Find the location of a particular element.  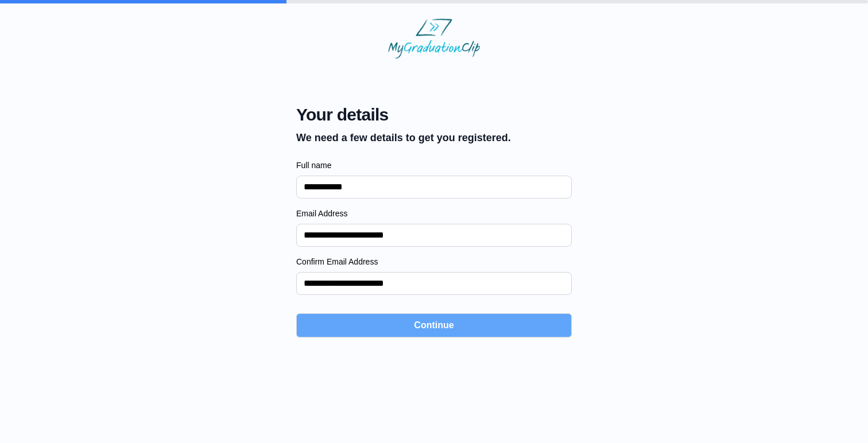

label: Full name is located at coordinates (434, 165).